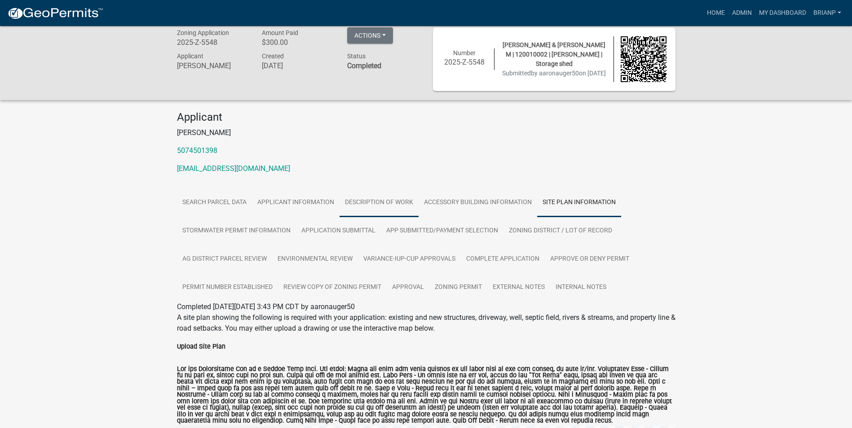 The width and height of the screenshot is (852, 428). What do you see at coordinates (408, 288) in the screenshot?
I see `a: APPROVAL` at bounding box center [408, 288].